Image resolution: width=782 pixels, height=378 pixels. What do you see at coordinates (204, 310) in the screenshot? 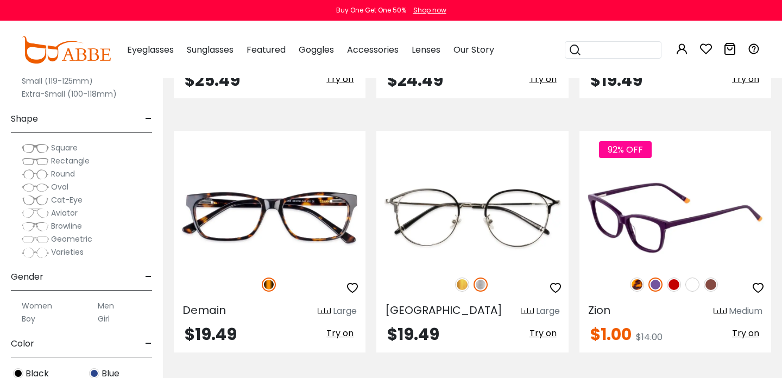
I see `span: Demain` at bounding box center [204, 310].